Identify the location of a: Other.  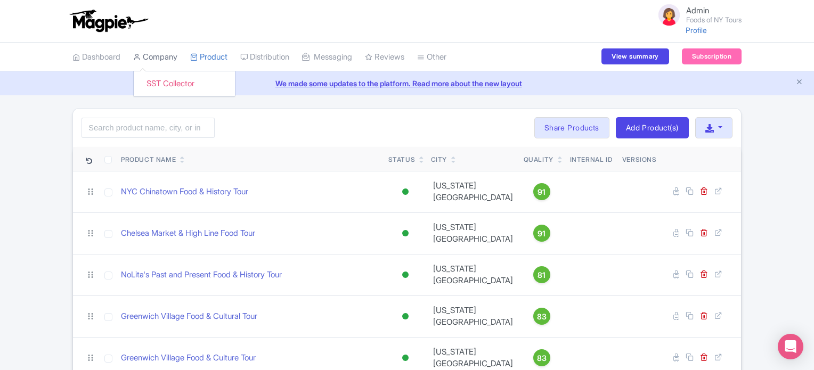
(432, 57).